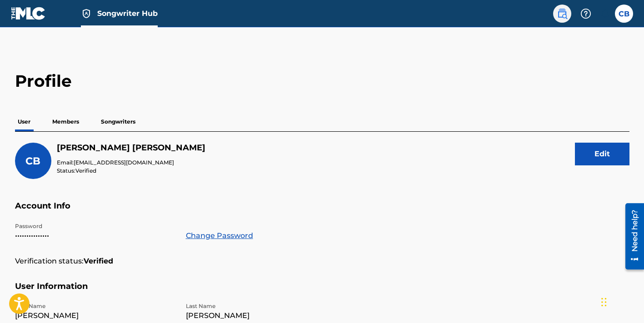 The width and height of the screenshot is (644, 323). What do you see at coordinates (322, 292) in the screenshot?
I see `h5: User Information` at bounding box center [322, 292].